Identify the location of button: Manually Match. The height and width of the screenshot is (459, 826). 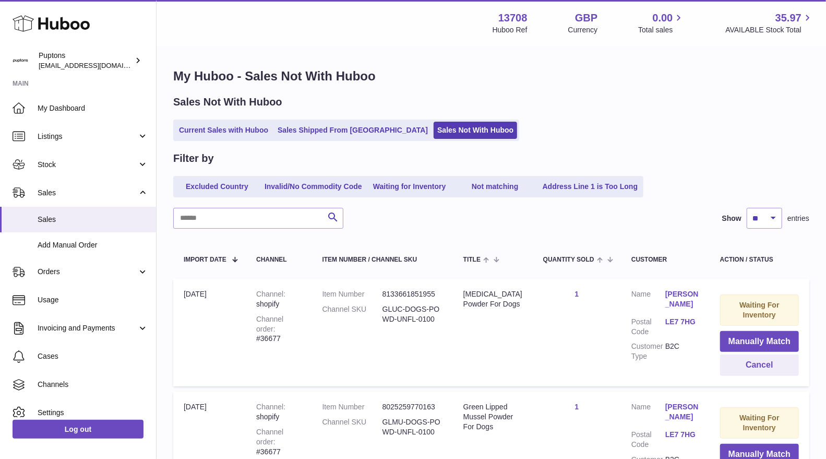
(759, 341).